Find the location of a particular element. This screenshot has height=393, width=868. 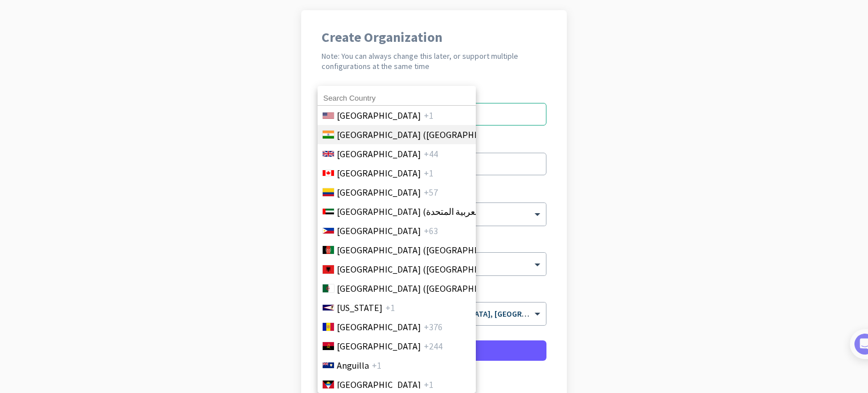

span: +57 is located at coordinates (431, 192).